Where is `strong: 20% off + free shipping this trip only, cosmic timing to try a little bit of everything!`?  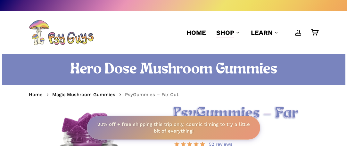
strong: 20% off + free shipping this trip only, cosmic timing to try a little bit of everything! is located at coordinates (174, 128).